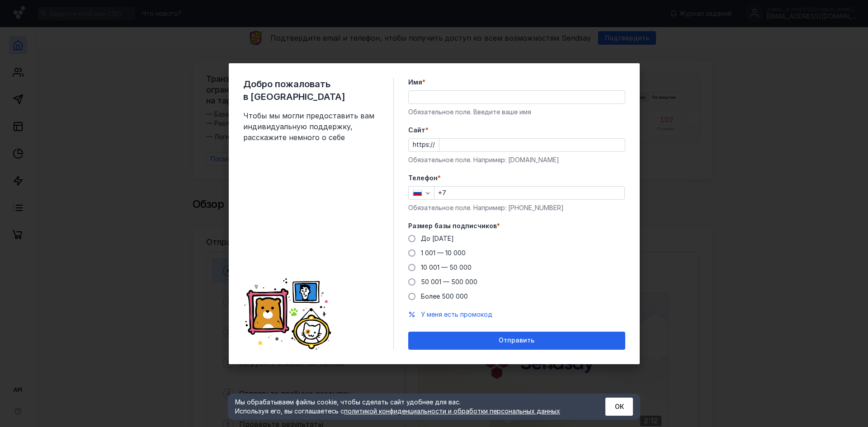 The height and width of the screenshot is (427, 868). What do you see at coordinates (410, 406) in the screenshot?
I see `div: Мы обрабатываем файлы cookie, чтобы сделать сайт удобнее для вас. Используя его, вы соглашаетесь c` at bounding box center [410, 406].